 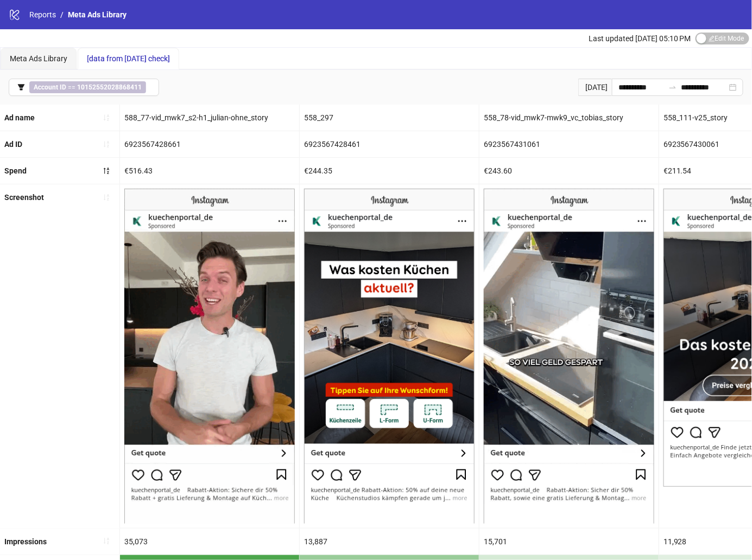 I want to click on div: 15,701, so click(x=569, y=542).